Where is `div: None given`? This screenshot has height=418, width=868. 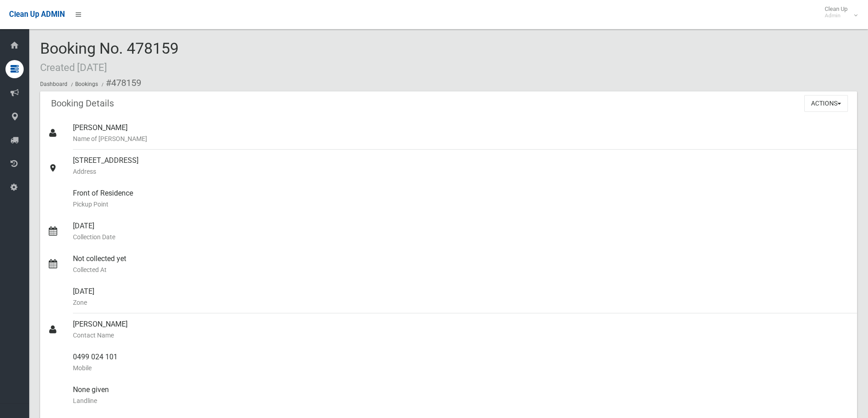 div: None given is located at coordinates (461, 395).